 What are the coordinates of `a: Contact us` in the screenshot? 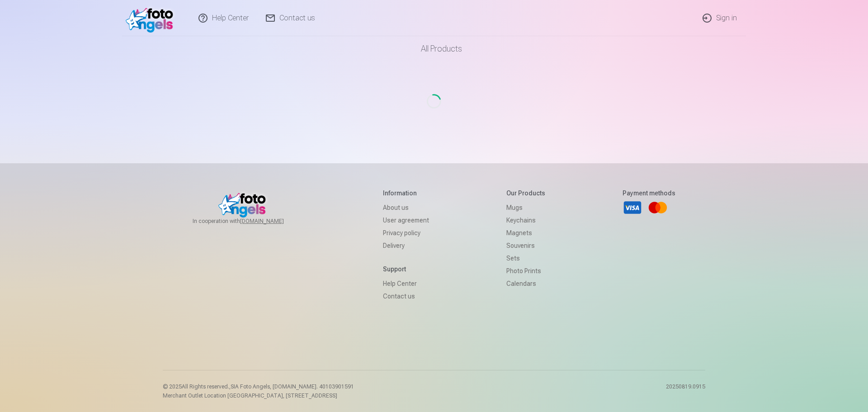 It's located at (406, 296).